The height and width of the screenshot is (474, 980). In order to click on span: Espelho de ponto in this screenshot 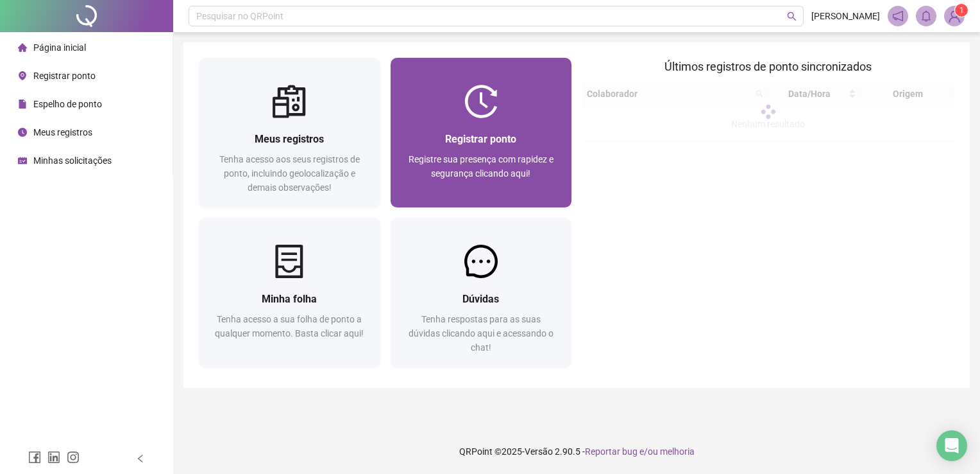, I will do `click(68, 104)`.